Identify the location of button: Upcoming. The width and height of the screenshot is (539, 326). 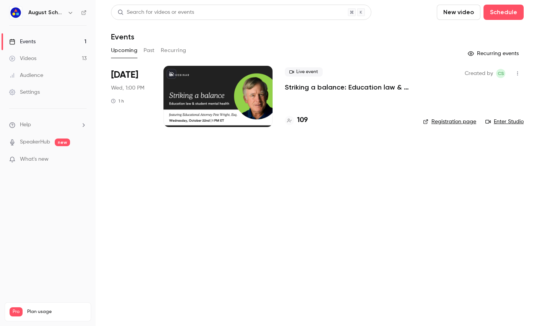
(124, 51).